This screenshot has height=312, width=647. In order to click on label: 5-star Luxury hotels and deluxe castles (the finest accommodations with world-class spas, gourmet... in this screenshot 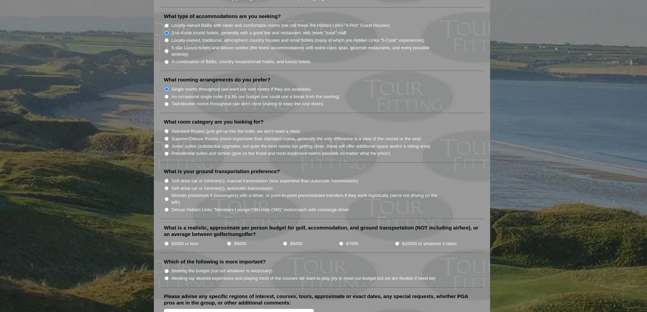, I will do `click(308, 51)`.